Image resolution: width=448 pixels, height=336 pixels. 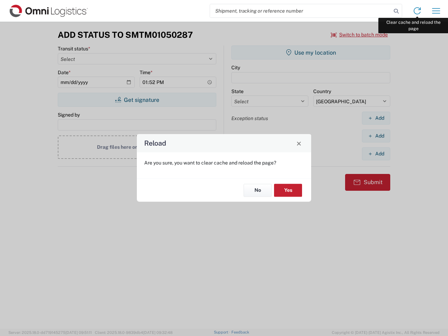 What do you see at coordinates (258, 190) in the screenshot?
I see `button: No` at bounding box center [258, 190].